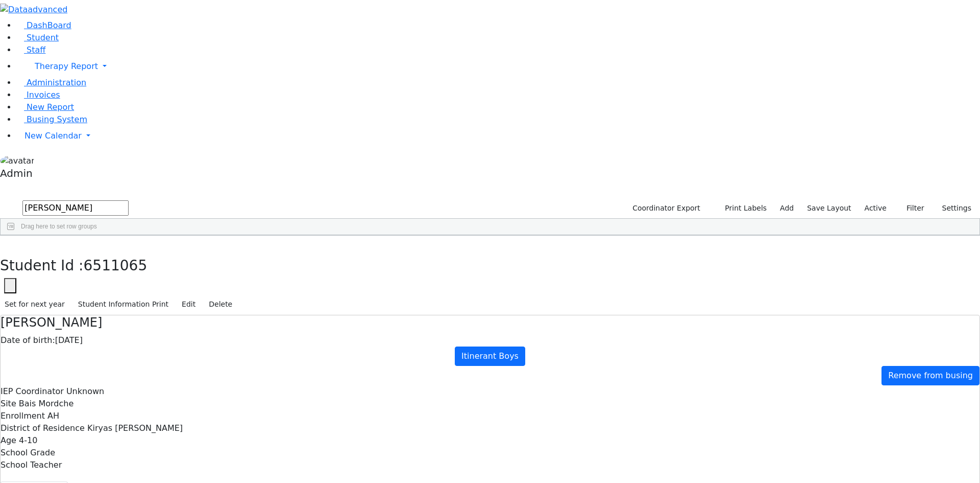 The height and width of the screenshot is (483, 980). I want to click on a: Remove from busing, so click(931, 376).